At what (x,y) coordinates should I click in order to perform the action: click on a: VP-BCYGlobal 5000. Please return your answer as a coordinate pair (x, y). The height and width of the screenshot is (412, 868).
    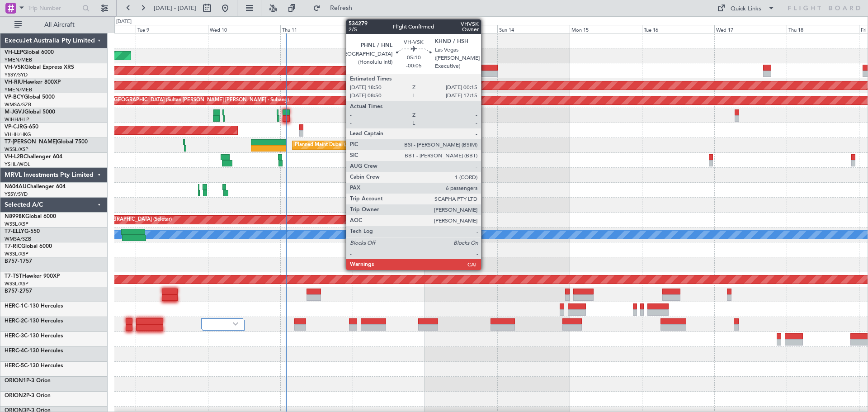
    Looking at the image, I should click on (29, 97).